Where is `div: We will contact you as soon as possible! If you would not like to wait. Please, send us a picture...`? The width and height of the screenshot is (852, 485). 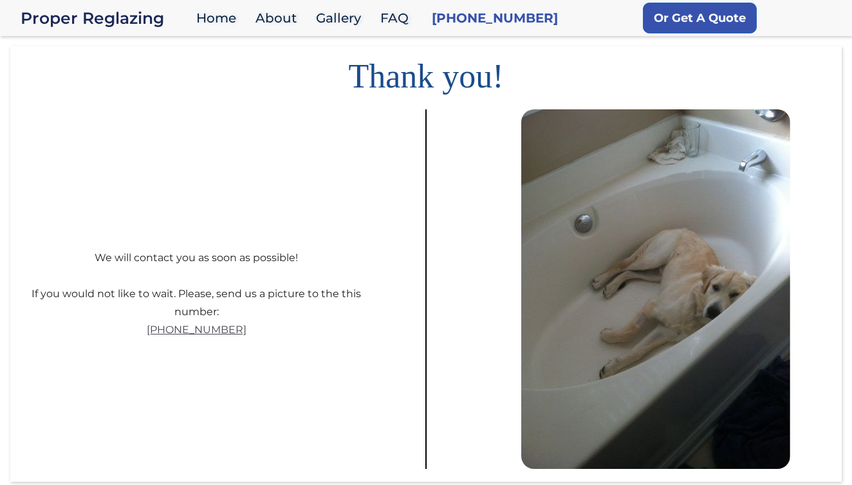 div: We will contact you as soon as possible! If you would not like to wait. Please, send us a picture... is located at coordinates (196, 280).